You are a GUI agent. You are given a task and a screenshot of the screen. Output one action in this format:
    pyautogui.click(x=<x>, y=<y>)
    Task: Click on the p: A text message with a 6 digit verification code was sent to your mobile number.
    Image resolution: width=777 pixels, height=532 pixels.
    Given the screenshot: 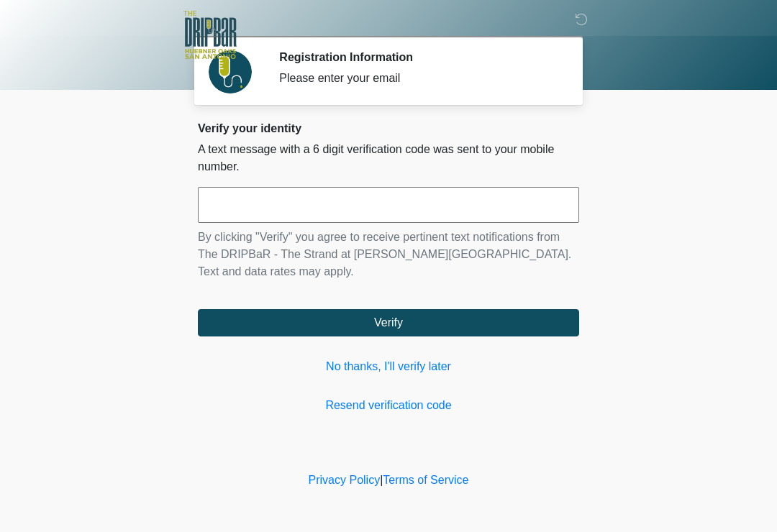 What is the action you would take?
    pyautogui.click(x=388, y=158)
    